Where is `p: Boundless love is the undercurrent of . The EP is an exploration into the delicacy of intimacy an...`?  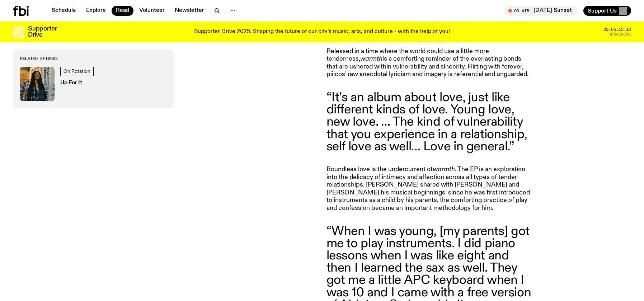
p: Boundless love is the undercurrent of . The EP is an exploration into the delicacy of intimacy an... is located at coordinates (429, 190).